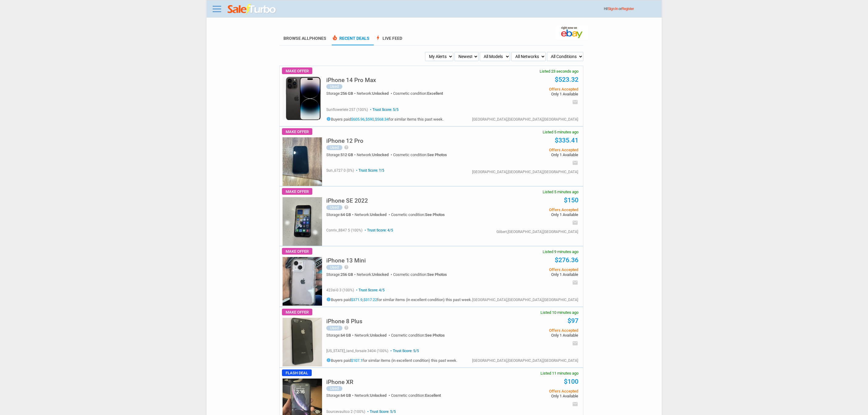 Image resolution: width=868 pixels, height=415 pixels. What do you see at coordinates (606, 9) in the screenshot?
I see `span: Hi!` at bounding box center [606, 9].